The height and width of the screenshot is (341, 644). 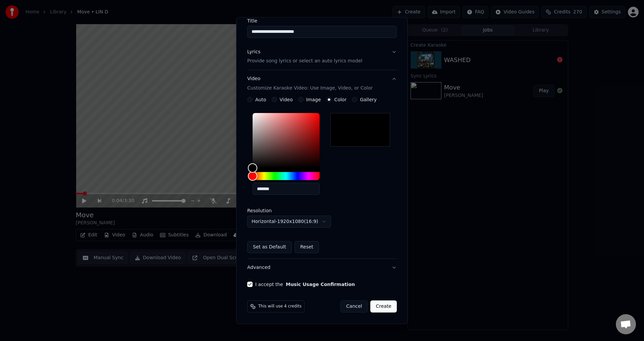 What do you see at coordinates (286, 100) in the screenshot?
I see `label: Video` at bounding box center [286, 100].